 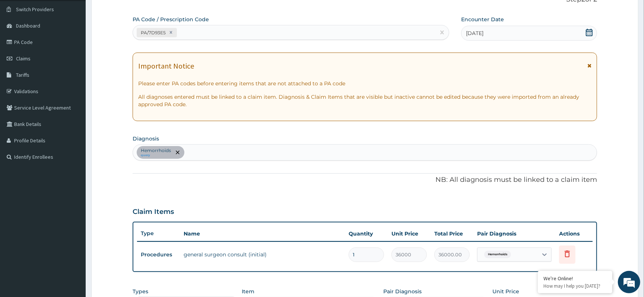 I want to click on label: Unit Price, so click(x=506, y=291).